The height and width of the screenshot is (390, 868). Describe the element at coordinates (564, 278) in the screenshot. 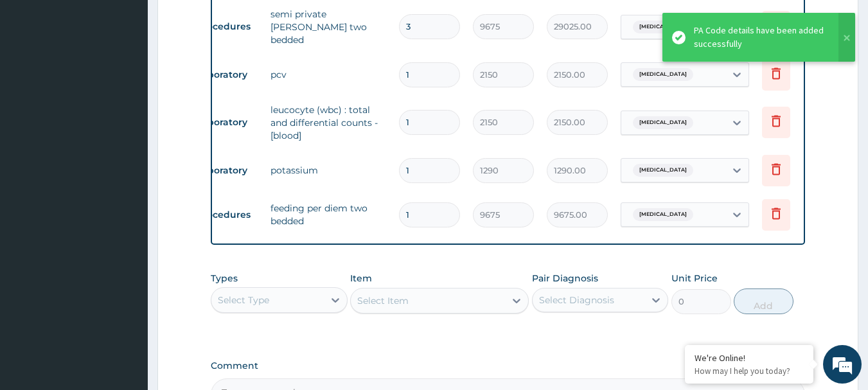

I see `label: Pair Diagnosis` at that location.